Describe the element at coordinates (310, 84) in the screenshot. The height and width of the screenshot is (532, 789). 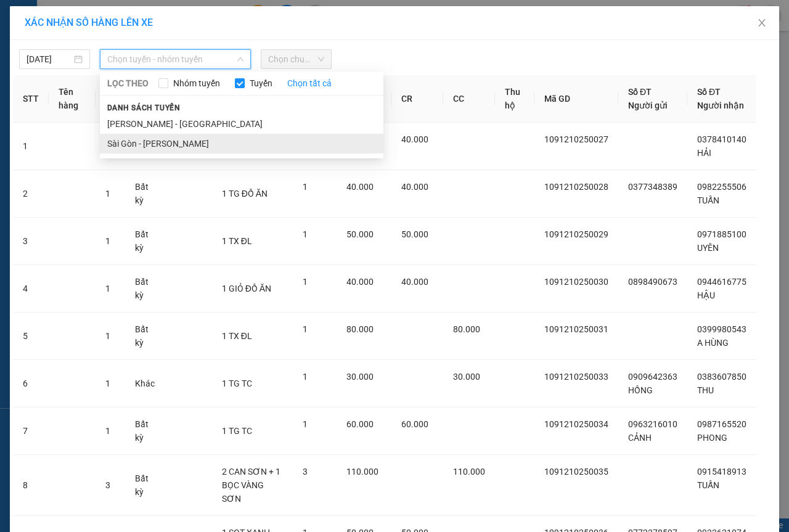
I see `a: Chọn tất cả` at that location.